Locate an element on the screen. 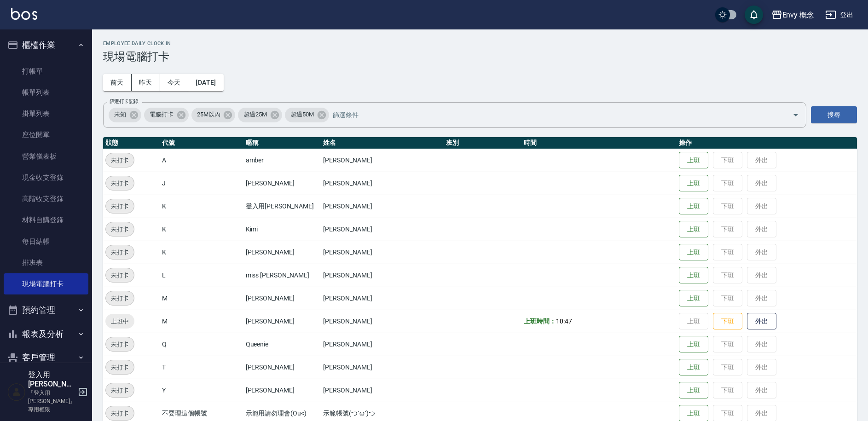 This screenshot has width=868, height=421. td: J is located at coordinates (201, 183).